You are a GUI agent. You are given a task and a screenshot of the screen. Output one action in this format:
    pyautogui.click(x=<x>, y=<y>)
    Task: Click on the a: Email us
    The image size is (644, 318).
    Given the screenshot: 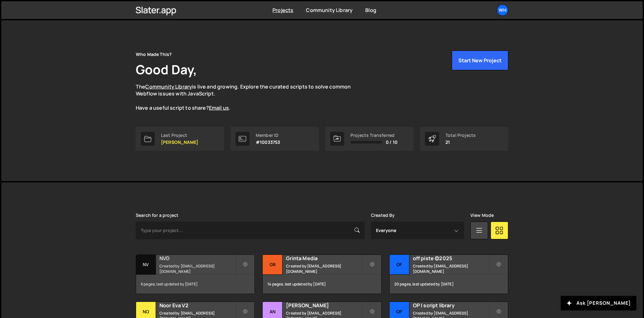 What is the action you would take?
    pyautogui.click(x=219, y=108)
    